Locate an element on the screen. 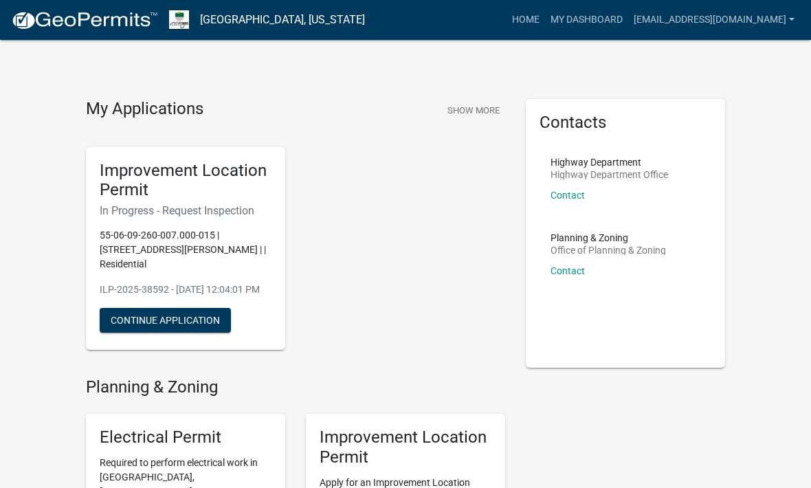 The image size is (811, 488). h6: In Progress - Request Inspection is located at coordinates (186, 210).